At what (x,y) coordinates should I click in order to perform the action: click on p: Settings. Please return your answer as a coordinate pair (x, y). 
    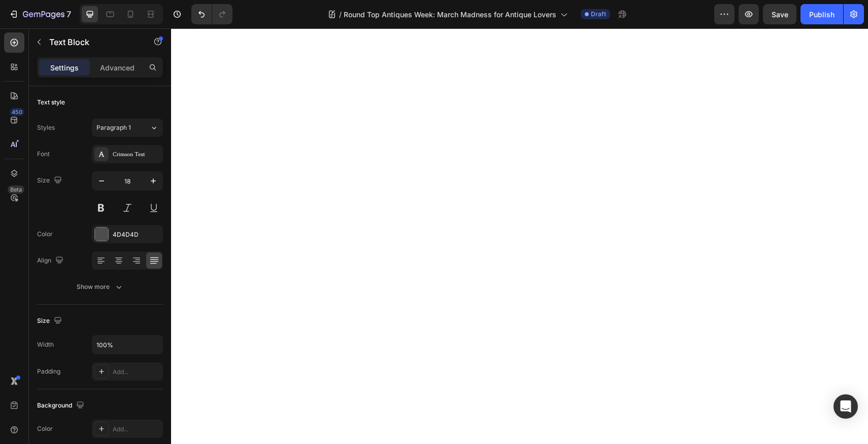
    Looking at the image, I should click on (65, 68).